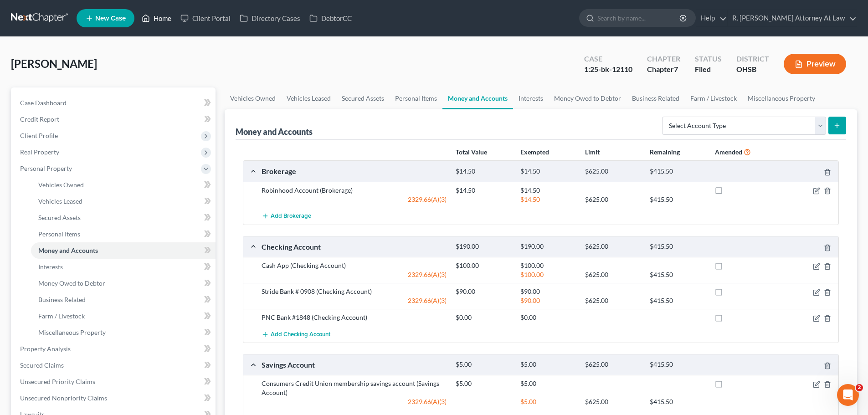 Image resolution: width=868 pixels, height=415 pixels. Describe the element at coordinates (60, 201) in the screenshot. I see `span: Vehicles Leased` at that location.